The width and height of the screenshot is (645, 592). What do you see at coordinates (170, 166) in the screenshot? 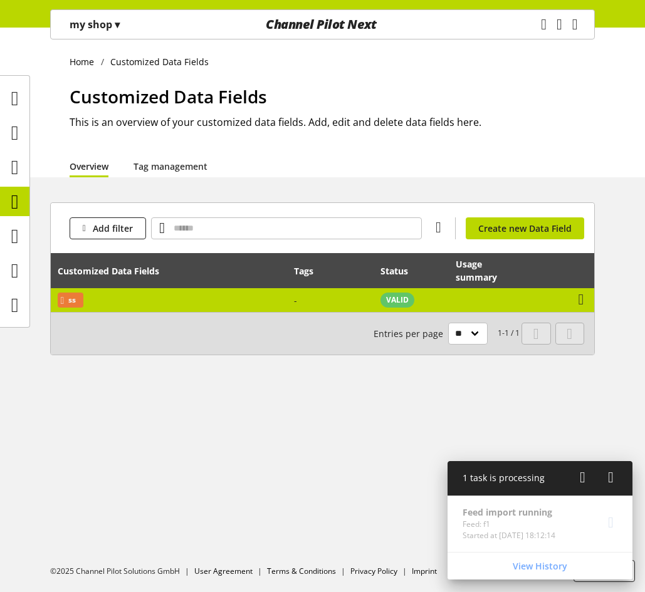
I see `a: Tag management` at bounding box center [170, 166].